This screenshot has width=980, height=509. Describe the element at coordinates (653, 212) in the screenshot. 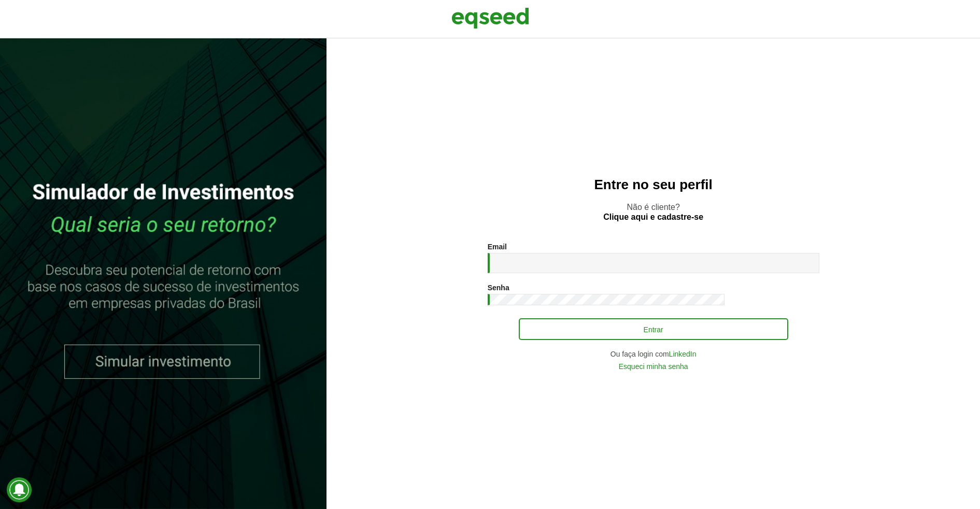

I see `p: Não é cliente?` at that location.